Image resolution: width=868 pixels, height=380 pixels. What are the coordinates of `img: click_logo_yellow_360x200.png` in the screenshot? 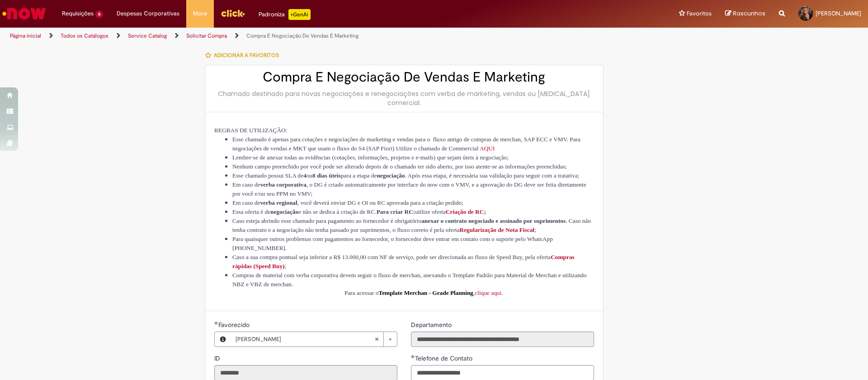 It's located at (233, 13).